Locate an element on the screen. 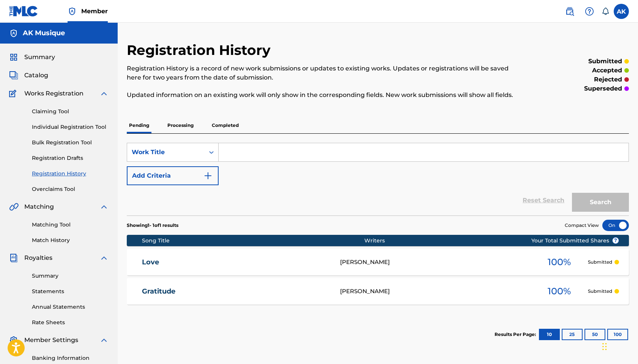 This screenshot has height=364, width=638. a: Match History is located at coordinates (70, 240).